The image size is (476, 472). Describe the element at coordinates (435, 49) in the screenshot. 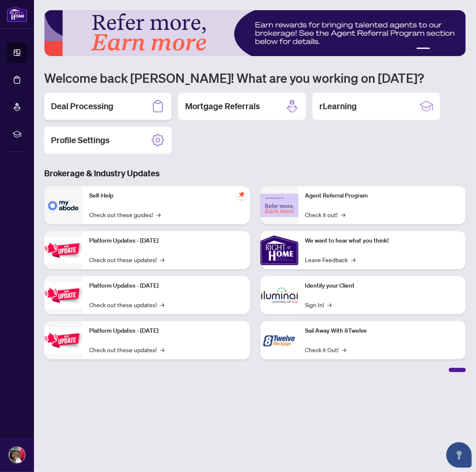

I see `button: 2` at that location.